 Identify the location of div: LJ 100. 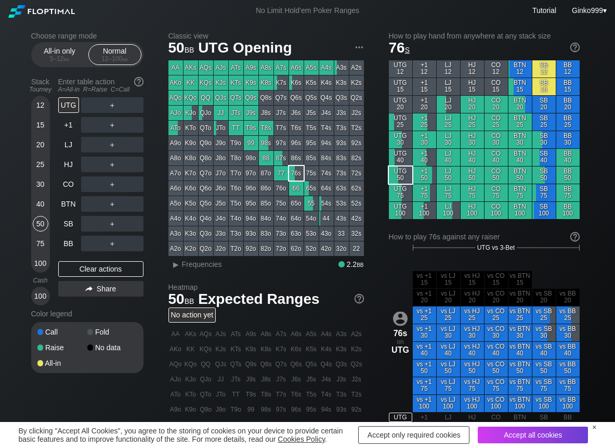
(448, 210).